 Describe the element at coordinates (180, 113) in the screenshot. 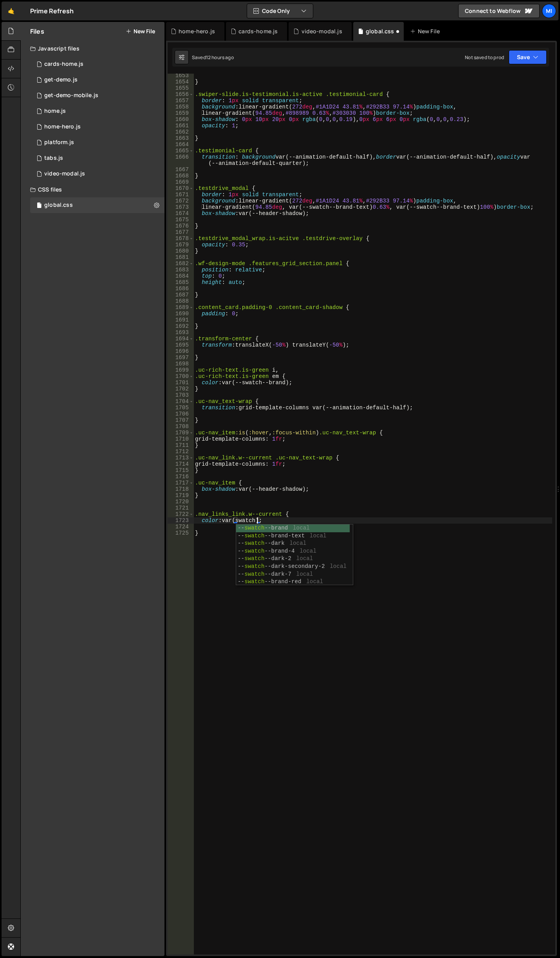

I see `div: 1659` at that location.